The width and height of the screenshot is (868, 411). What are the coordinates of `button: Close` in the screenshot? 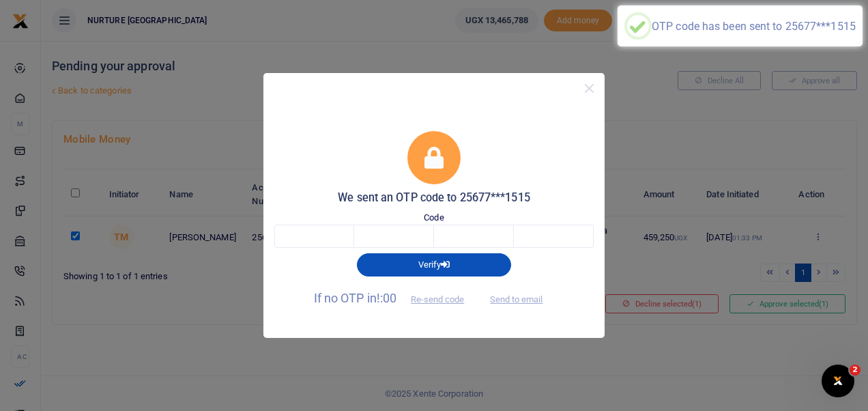 It's located at (589, 88).